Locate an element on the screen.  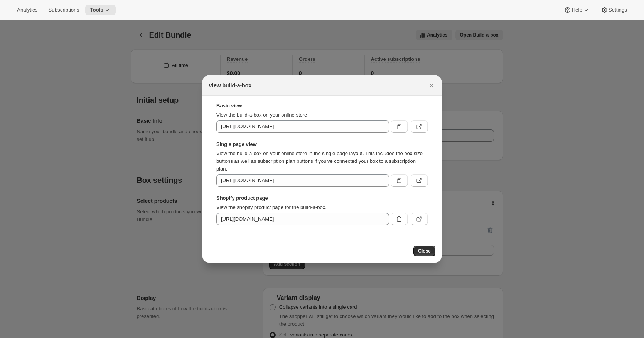
strong: Basic view is located at coordinates (322, 106).